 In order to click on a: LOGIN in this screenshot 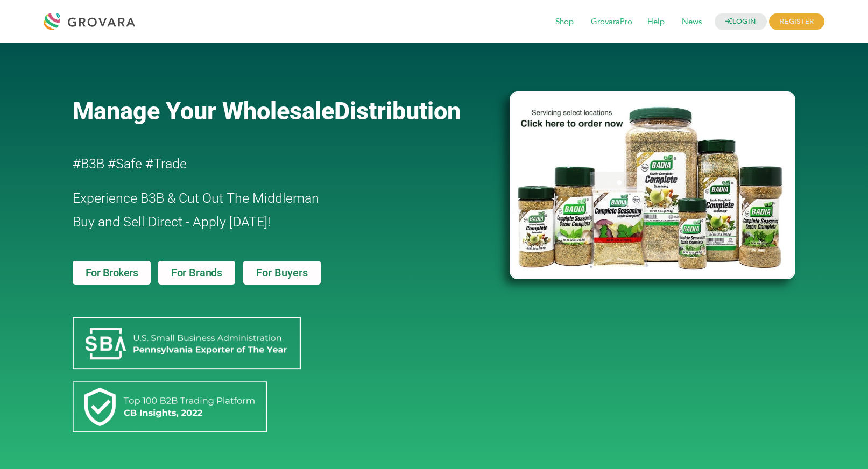, I will do `click(741, 22)`.